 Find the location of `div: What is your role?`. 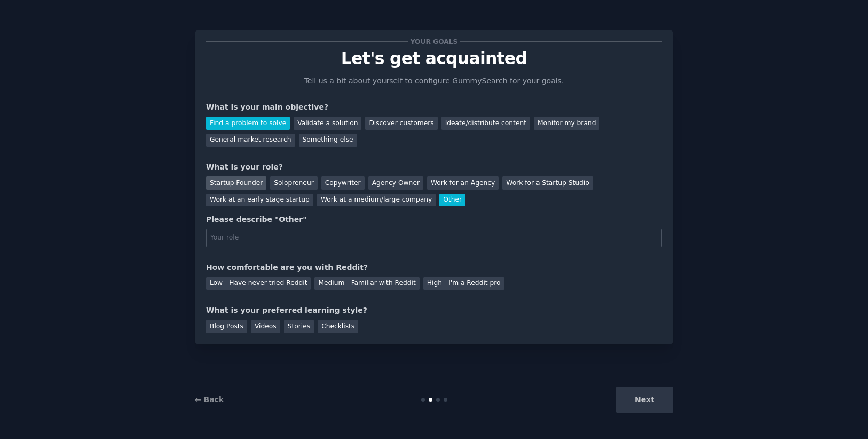

div: What is your role? is located at coordinates (434, 167).